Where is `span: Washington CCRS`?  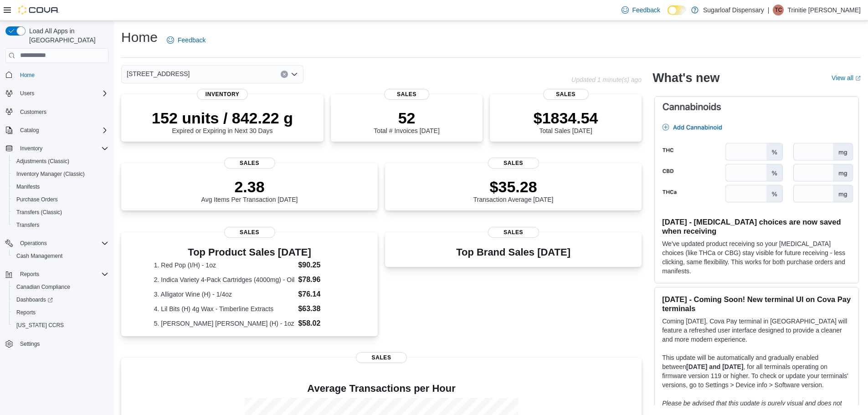 span: Washington CCRS is located at coordinates (60, 326).